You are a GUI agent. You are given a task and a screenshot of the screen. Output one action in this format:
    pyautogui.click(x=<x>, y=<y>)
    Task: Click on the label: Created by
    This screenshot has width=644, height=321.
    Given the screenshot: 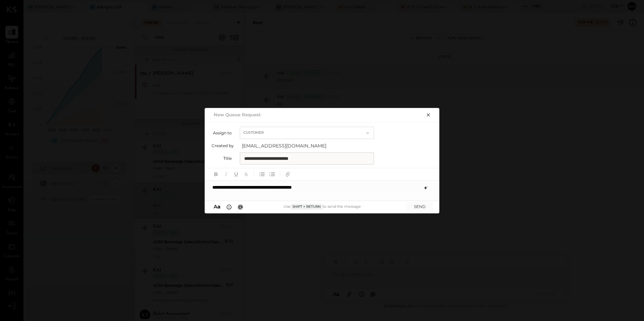 What is the action you would take?
    pyautogui.click(x=222, y=145)
    